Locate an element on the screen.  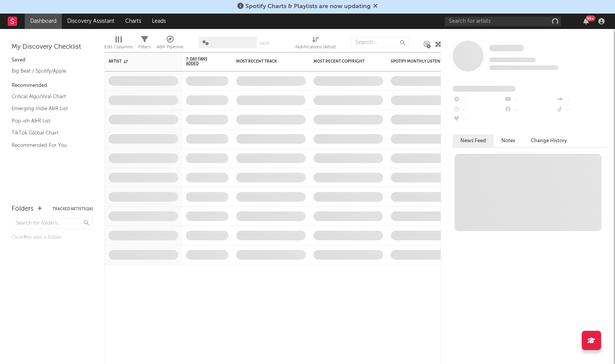
input: Search... is located at coordinates (380, 43).